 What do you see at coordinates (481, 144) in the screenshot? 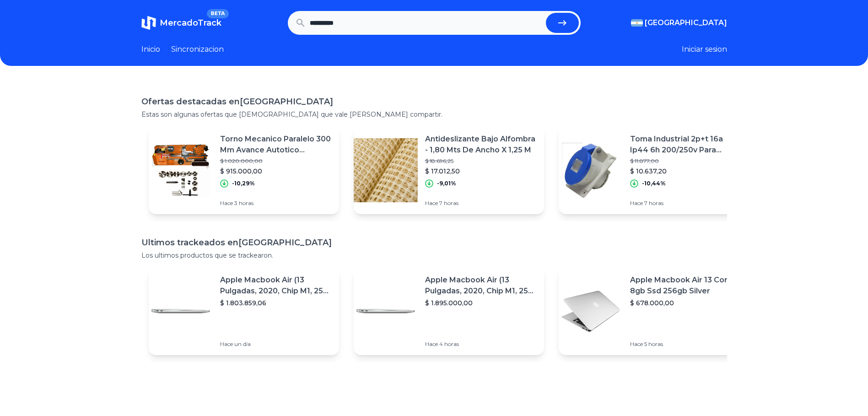
I see `p: Antideslizante Bajo Alfombra - 1,80 Mts De Ancho X 1,25 M` at bounding box center [481, 144].